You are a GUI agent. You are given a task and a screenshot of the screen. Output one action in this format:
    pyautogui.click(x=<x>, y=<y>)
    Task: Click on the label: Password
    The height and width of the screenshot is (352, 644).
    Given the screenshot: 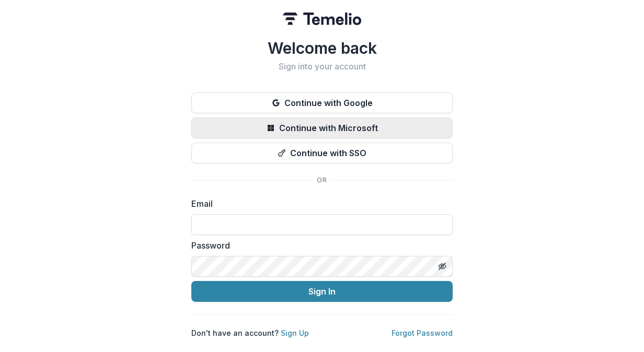 What is the action you would take?
    pyautogui.click(x=319, y=246)
    